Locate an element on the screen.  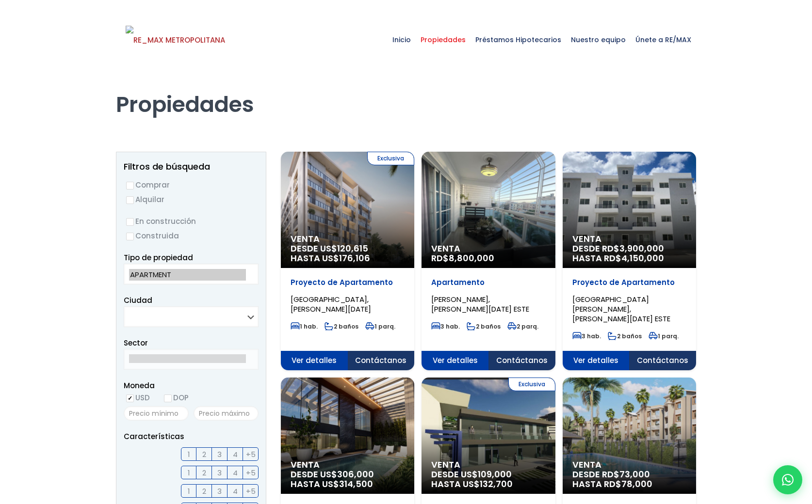
span: 1 hab. is located at coordinates (304, 326).